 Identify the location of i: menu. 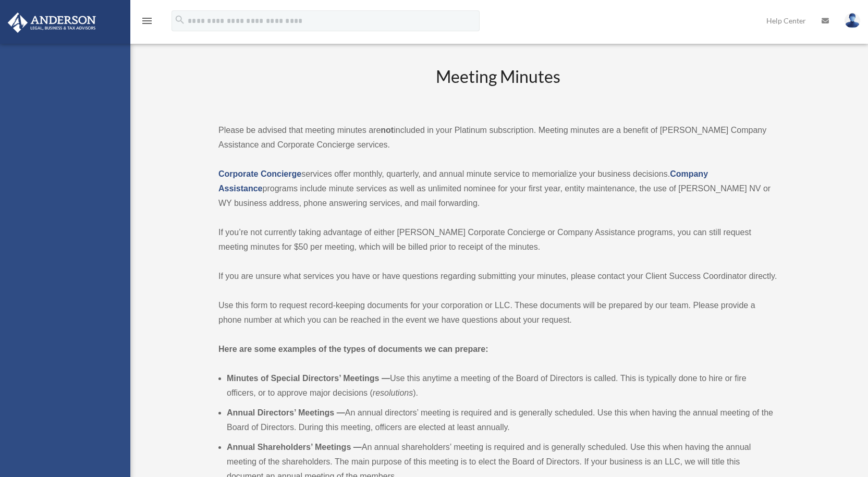
(147, 21).